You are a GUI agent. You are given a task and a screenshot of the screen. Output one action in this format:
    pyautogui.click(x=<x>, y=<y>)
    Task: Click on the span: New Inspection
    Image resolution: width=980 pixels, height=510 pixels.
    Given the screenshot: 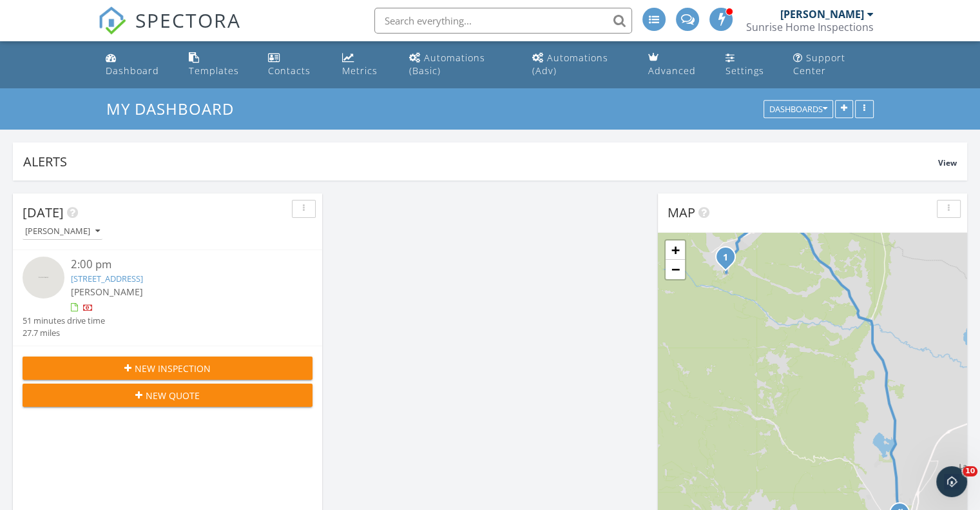 What is the action you would take?
    pyautogui.click(x=173, y=368)
    